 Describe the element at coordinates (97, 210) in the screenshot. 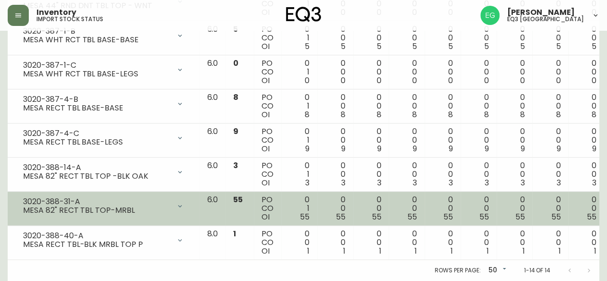

I see `div: MESA 82" RECT TBL TOP-MRBL` at that location.